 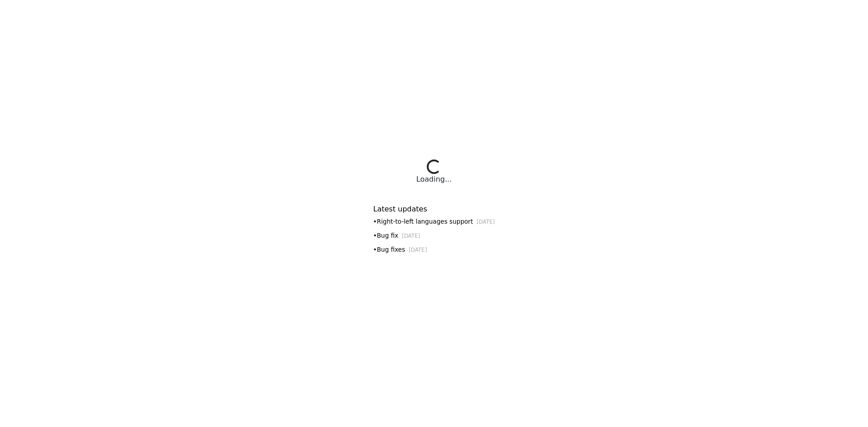 I want to click on div: • Right-to-left languages support, so click(x=434, y=222).